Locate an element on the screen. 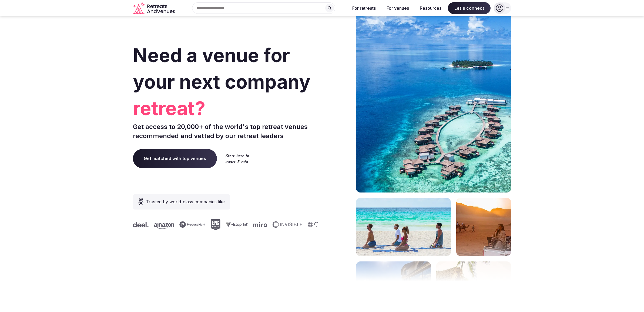  p: Get access to 20,000+ of the world's top retreat venues recommended and vetted by our retreat lea... is located at coordinates (226, 131).